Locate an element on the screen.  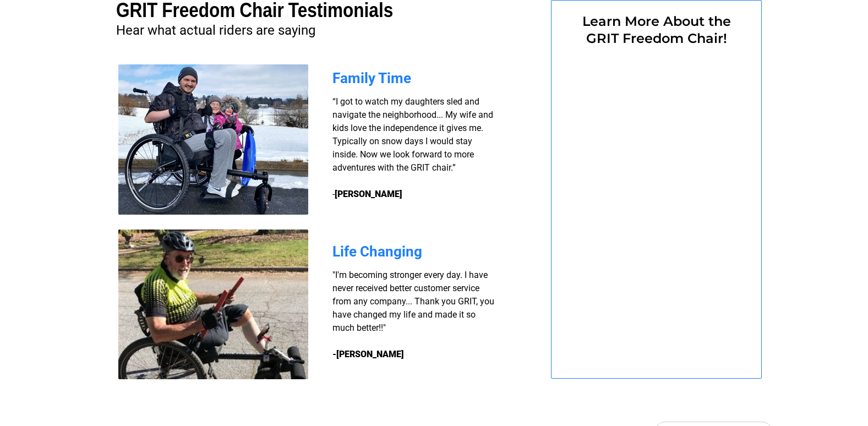
span: Hear what actual riders are saying is located at coordinates (215, 30).